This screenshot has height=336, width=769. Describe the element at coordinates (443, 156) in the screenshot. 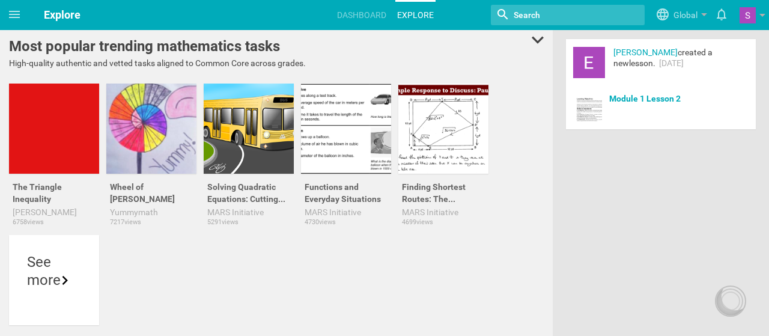

I see `a: Finding Shortest Routes: The Schoolyard ProblemMARS Initiative4699views` at that location.